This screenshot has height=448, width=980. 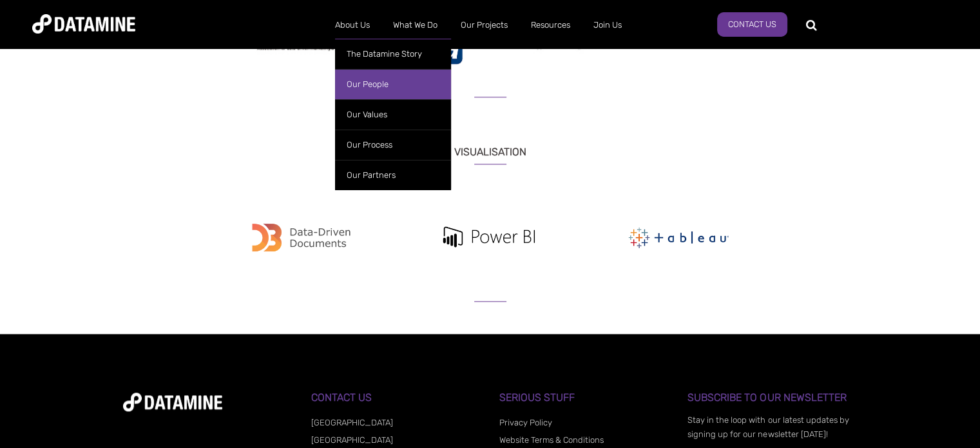 What do you see at coordinates (490, 147) in the screenshot?
I see `h3: VISUALISATION` at bounding box center [490, 147].